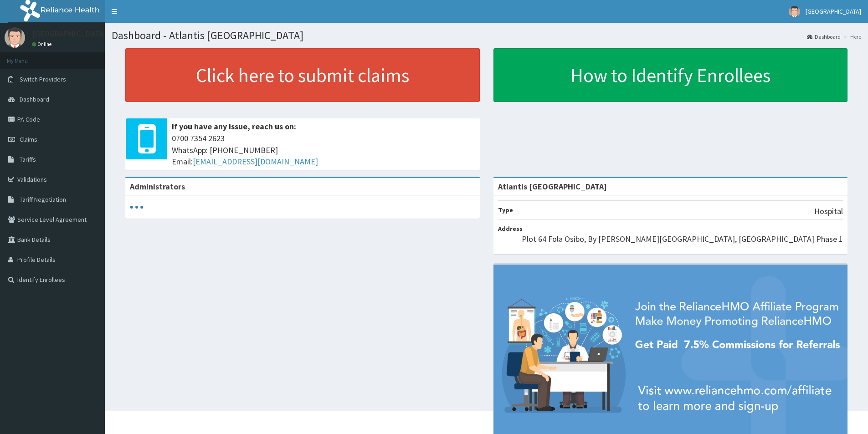 The image size is (868, 434). What do you see at coordinates (43, 199) in the screenshot?
I see `span: Tariff Negotiation` at bounding box center [43, 199].